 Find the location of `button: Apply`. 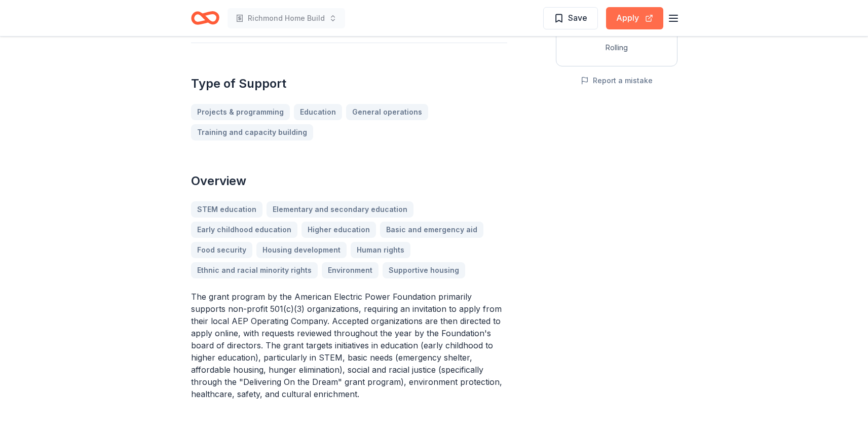

button: Apply is located at coordinates (634, 18).